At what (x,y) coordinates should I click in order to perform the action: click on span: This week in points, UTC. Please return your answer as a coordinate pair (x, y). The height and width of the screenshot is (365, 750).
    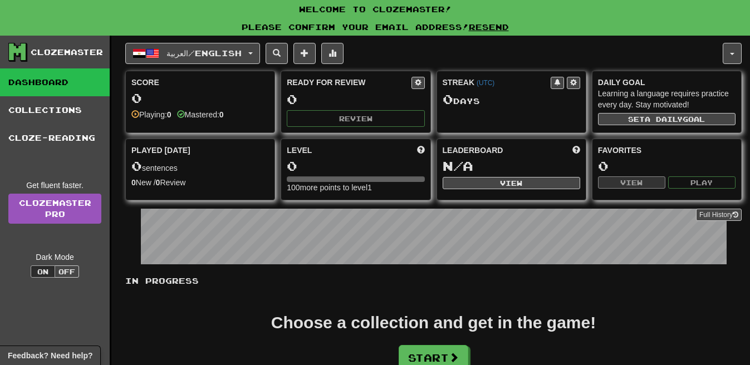
    Looking at the image, I should click on (576, 150).